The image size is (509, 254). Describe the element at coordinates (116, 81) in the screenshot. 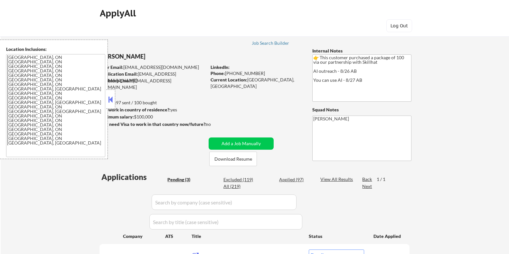

I see `strong: Mailslurp Email:` at that location.